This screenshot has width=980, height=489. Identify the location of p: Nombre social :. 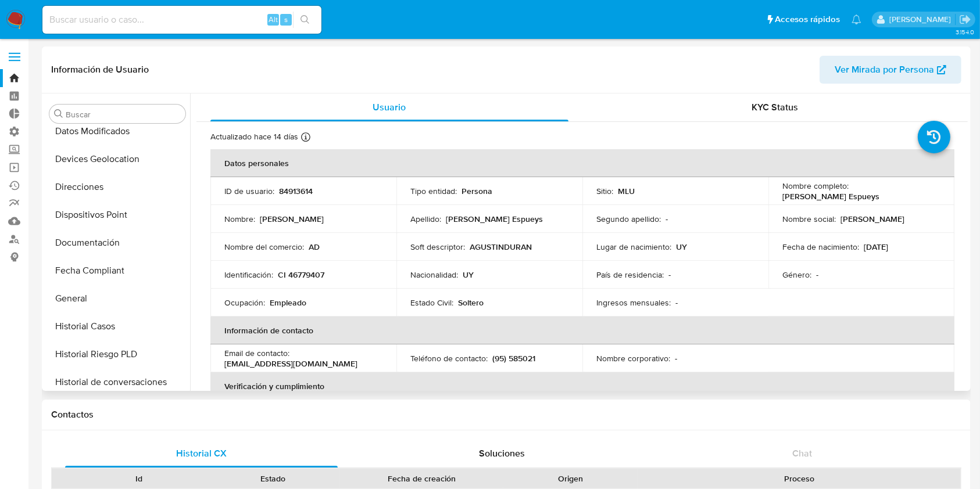
(809, 219).